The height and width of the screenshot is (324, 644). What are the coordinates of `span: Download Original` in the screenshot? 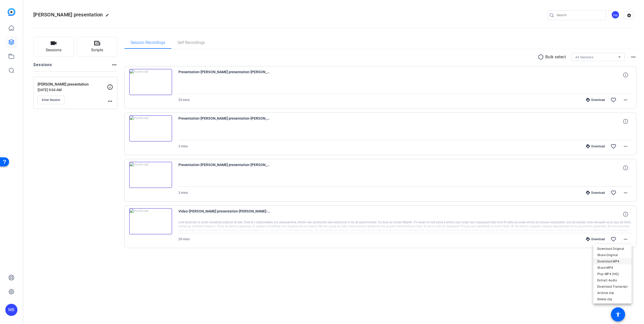 It's located at (612, 249).